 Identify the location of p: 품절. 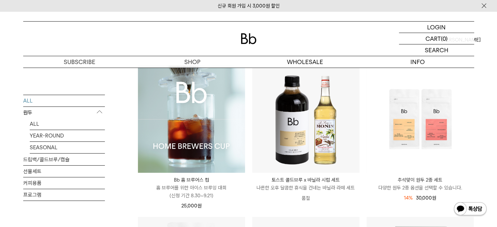
(306, 198).